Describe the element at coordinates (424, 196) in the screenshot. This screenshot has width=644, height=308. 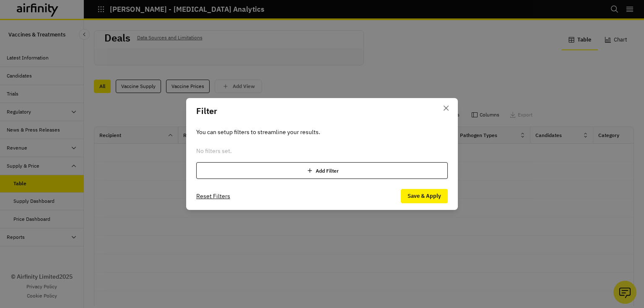
I see `button: Save & Apply` at that location.